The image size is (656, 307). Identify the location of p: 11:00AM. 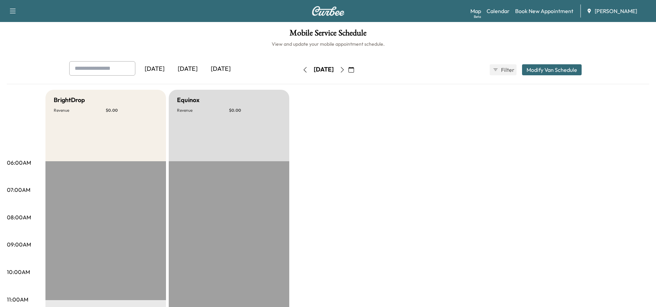
(18, 300).